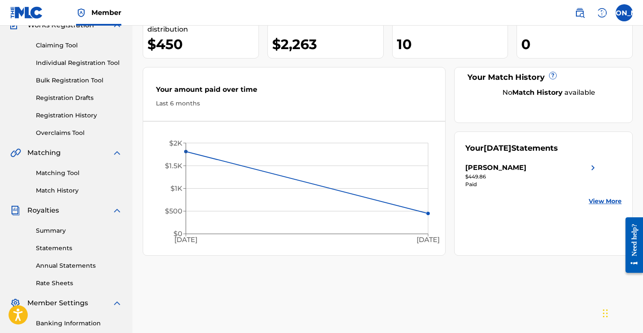 The image size is (643, 333). Describe the element at coordinates (605, 201) in the screenshot. I see `a: View More` at that location.